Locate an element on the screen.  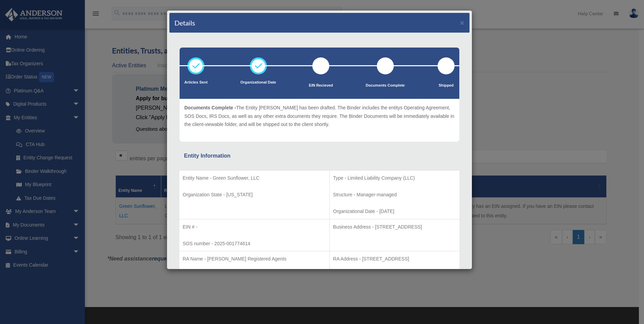
p: Entity Name - Green Sunflower, LLC is located at coordinates (254, 178).